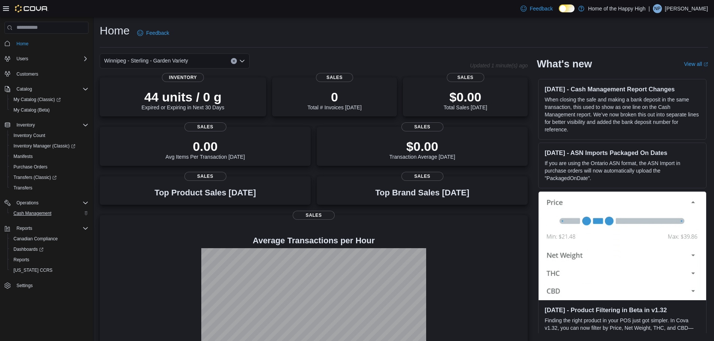  Describe the element at coordinates (234, 61) in the screenshot. I see `button: Clear input` at that location.